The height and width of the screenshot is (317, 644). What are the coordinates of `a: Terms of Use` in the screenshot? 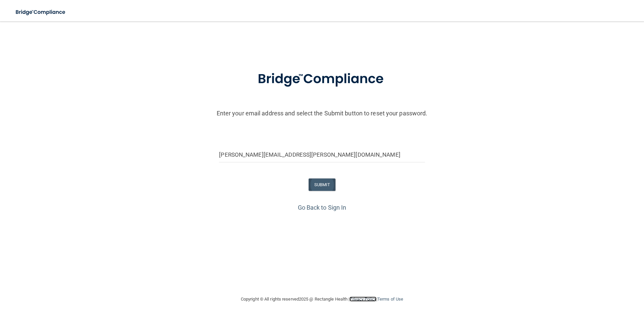 It's located at (390, 299).